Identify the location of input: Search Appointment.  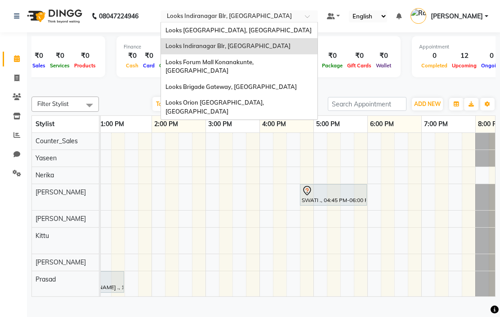
(367, 104).